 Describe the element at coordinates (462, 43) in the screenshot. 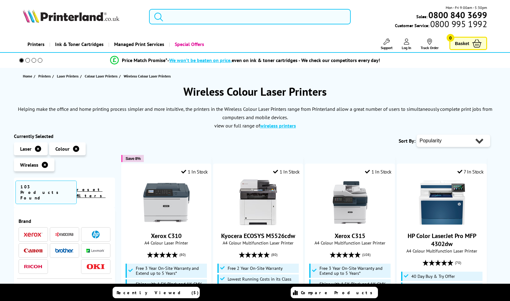

I see `span: Basket` at that location.